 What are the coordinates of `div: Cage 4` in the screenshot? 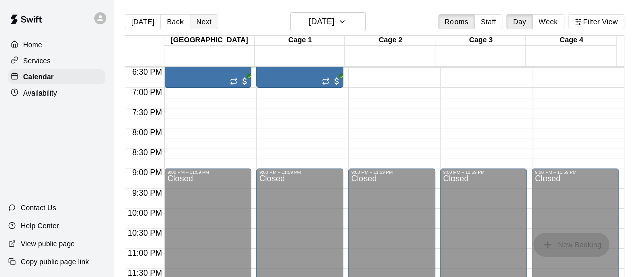 It's located at (571, 40).